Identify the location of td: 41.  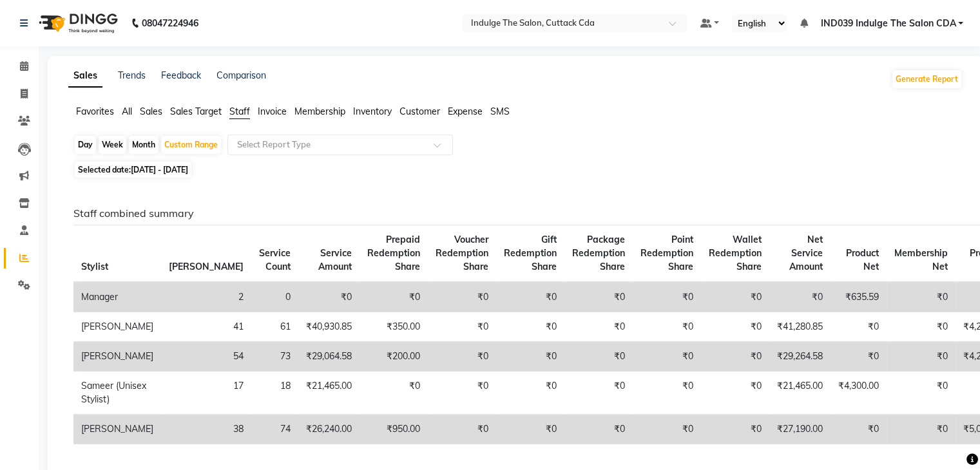
(206, 327).